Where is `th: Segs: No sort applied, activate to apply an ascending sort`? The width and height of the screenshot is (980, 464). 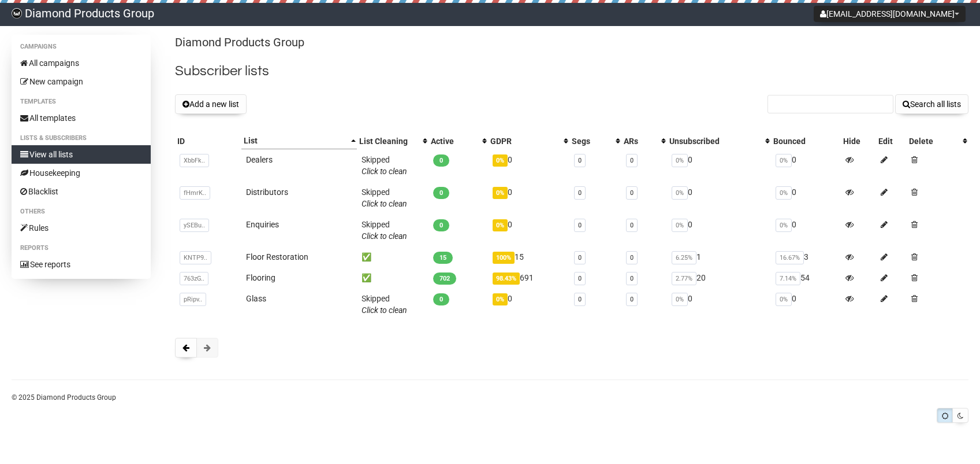 th: Segs: No sort applied, activate to apply an ascending sort is located at coordinates (596, 141).